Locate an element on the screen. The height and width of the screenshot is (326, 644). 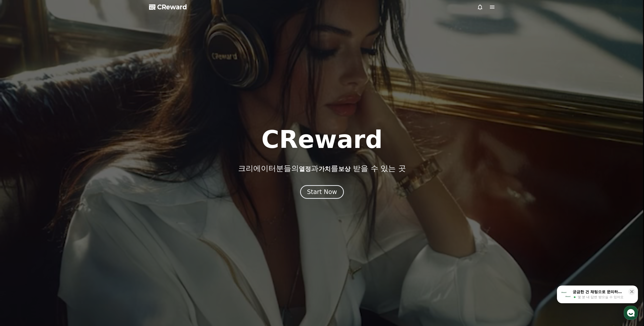
span: 가치 is located at coordinates (324, 169).